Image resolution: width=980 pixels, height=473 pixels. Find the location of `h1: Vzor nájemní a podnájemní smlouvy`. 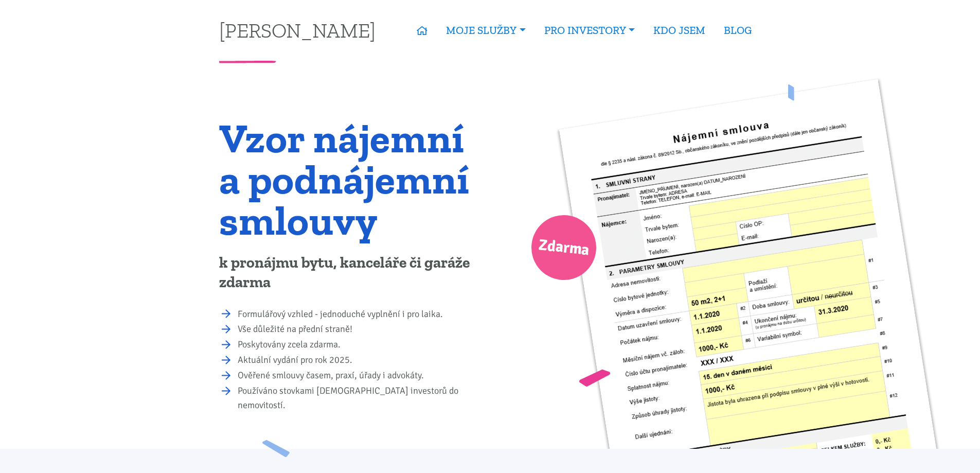

h1: Vzor nájemní a podnájemní smlouvy is located at coordinates (351, 179).